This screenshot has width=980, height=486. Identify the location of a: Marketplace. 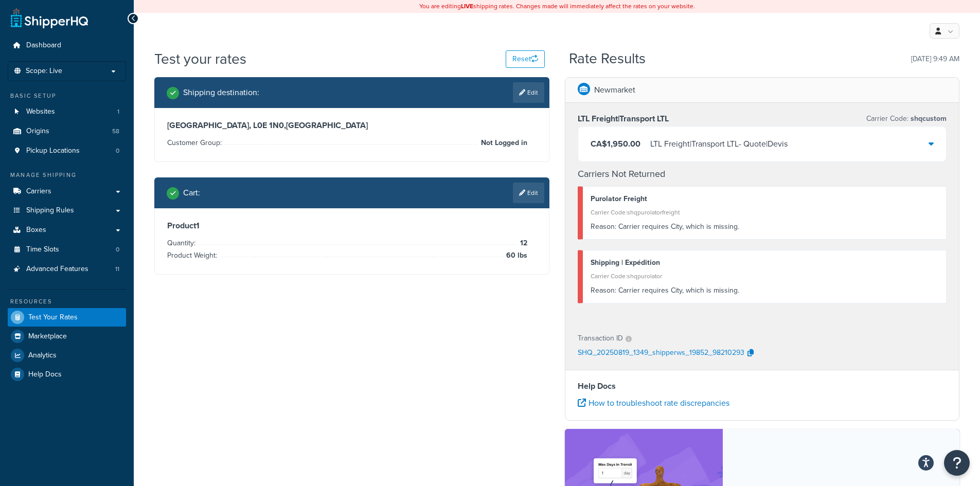
(67, 337).